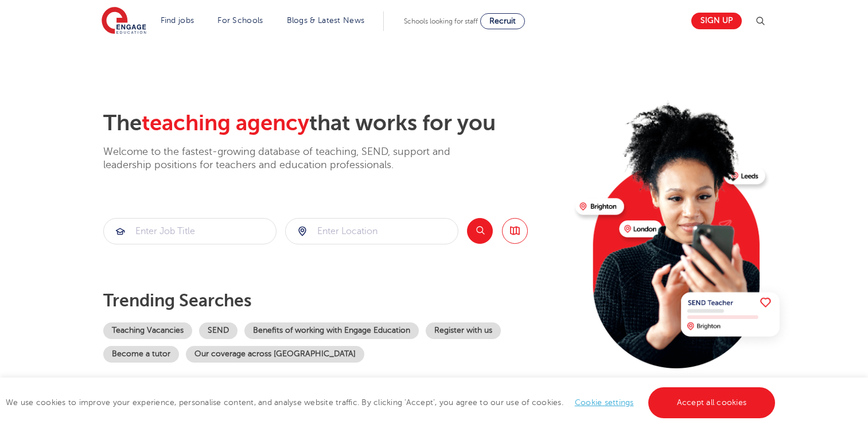  Describe the element at coordinates (334, 301) in the screenshot. I see `p: Trending searches` at that location.